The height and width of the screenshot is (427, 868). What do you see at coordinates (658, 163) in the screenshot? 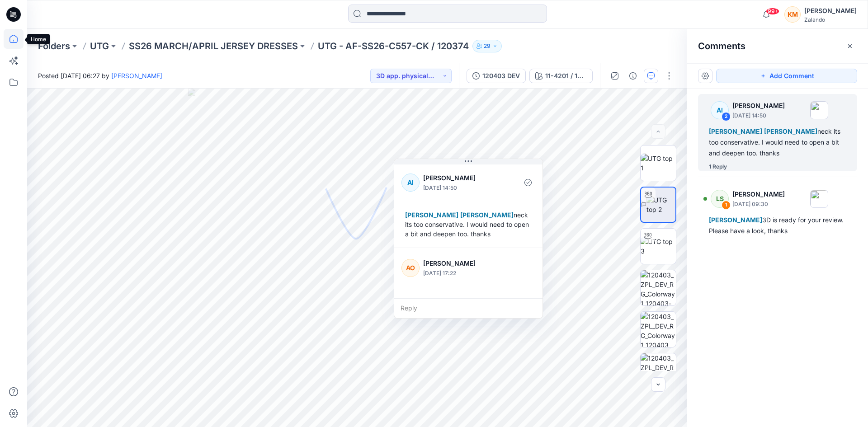
I see `img: UTG top 1` at bounding box center [658, 163].